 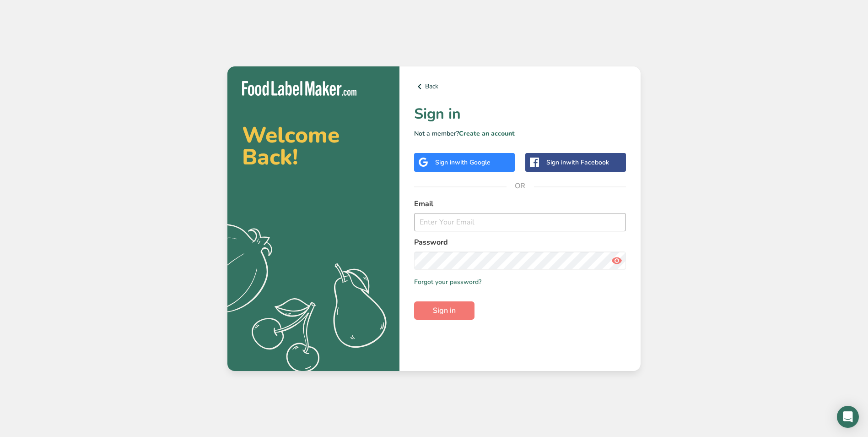 I want to click on img: Food Label Maker, so click(x=299, y=88).